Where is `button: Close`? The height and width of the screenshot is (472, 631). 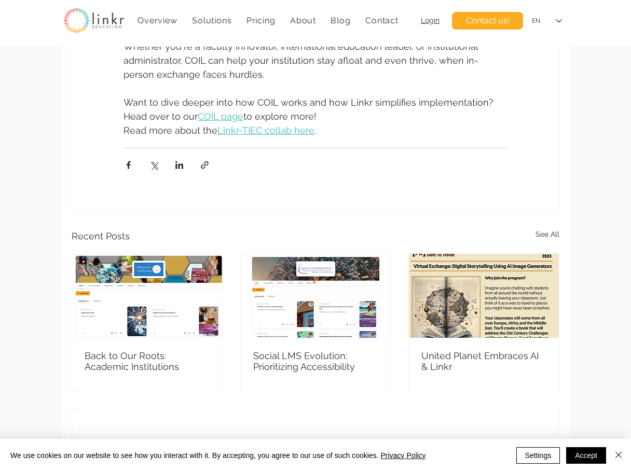
button: Close is located at coordinates (618, 456).